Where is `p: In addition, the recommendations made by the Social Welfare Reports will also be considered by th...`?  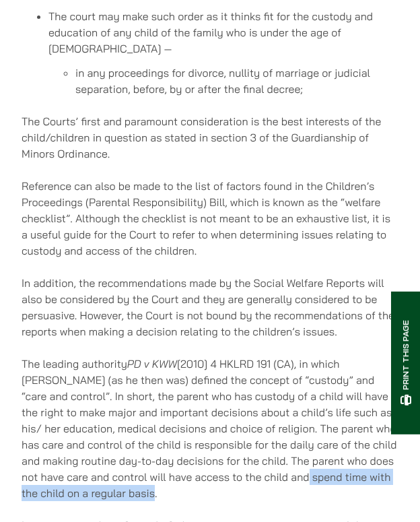
p: In addition, the recommendations made by the Social Welfare Reports will also be considered by th... is located at coordinates (210, 307).